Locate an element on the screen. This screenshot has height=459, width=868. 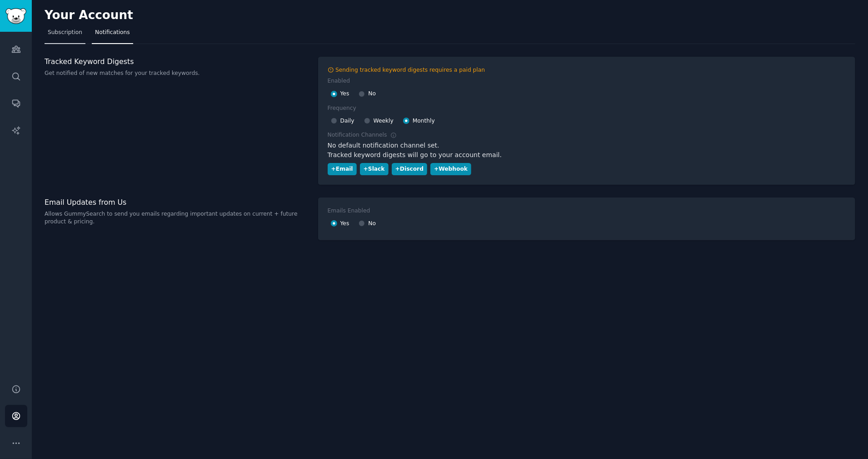
button: +Email is located at coordinates (342, 169).